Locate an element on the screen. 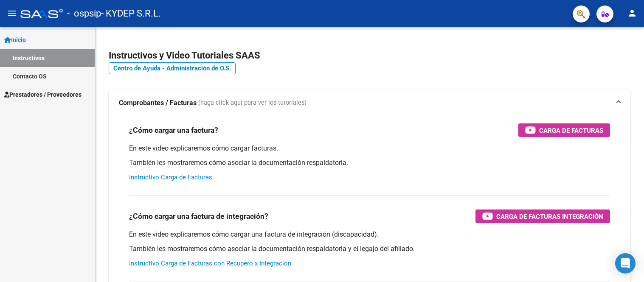 The image size is (644, 282). span: Carga de Facturas is located at coordinates (571, 130).